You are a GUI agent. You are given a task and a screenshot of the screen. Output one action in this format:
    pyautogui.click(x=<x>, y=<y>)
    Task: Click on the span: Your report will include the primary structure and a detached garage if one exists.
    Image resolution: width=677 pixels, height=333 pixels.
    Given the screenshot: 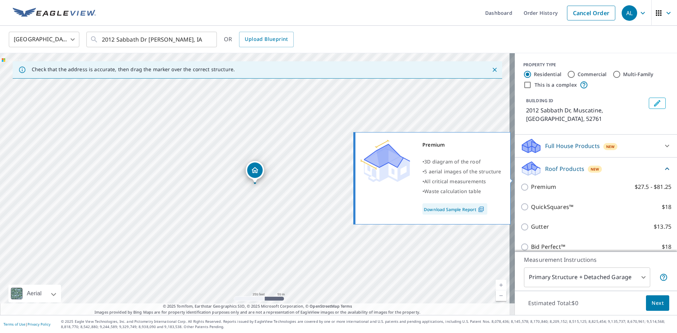 What is the action you would take?
    pyautogui.click(x=663, y=277)
    